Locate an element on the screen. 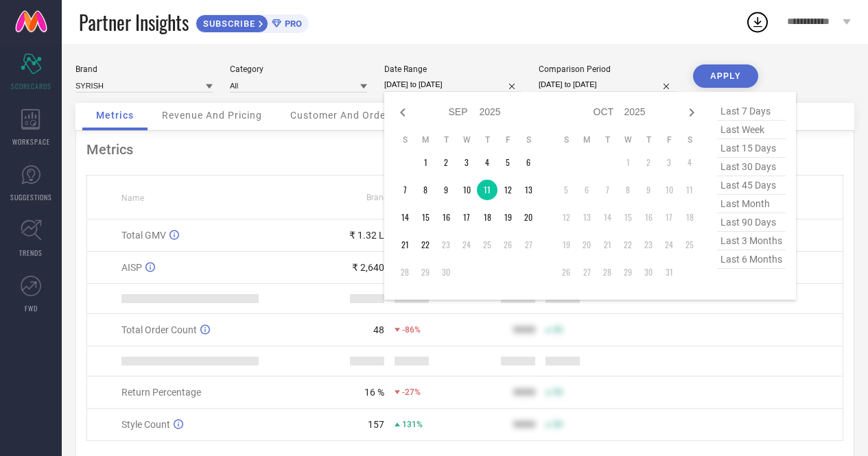 The image size is (868, 456). td: Mon Sep 29 2025 is located at coordinates (425, 272).